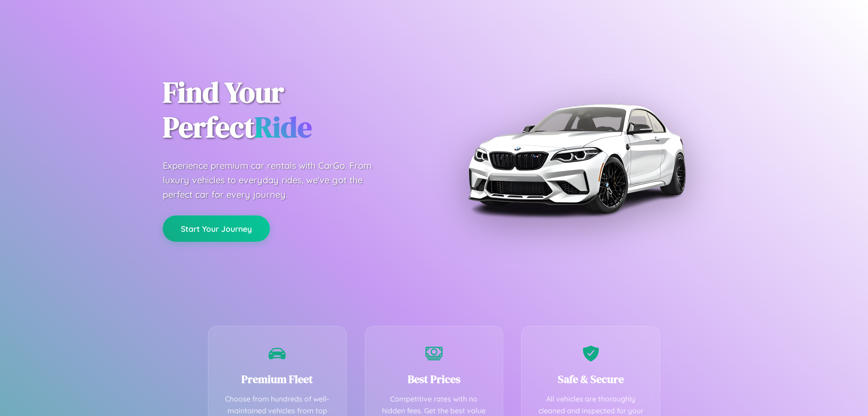 Image resolution: width=868 pixels, height=416 pixels. Describe the element at coordinates (216, 228) in the screenshot. I see `button: Start Your Journey` at that location.